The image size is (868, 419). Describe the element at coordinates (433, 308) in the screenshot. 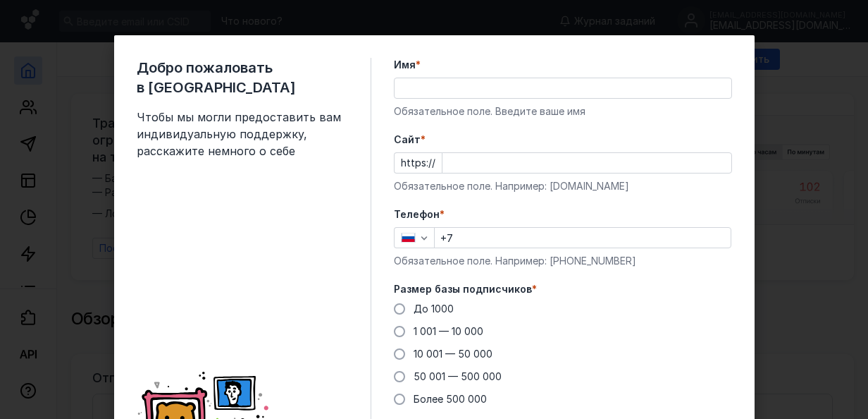

I see `span: До 1000` at that location.